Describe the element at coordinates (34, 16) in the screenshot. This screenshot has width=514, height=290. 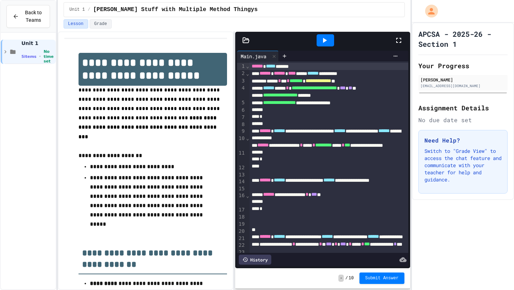
I see `span: Back to Teams` at that location.